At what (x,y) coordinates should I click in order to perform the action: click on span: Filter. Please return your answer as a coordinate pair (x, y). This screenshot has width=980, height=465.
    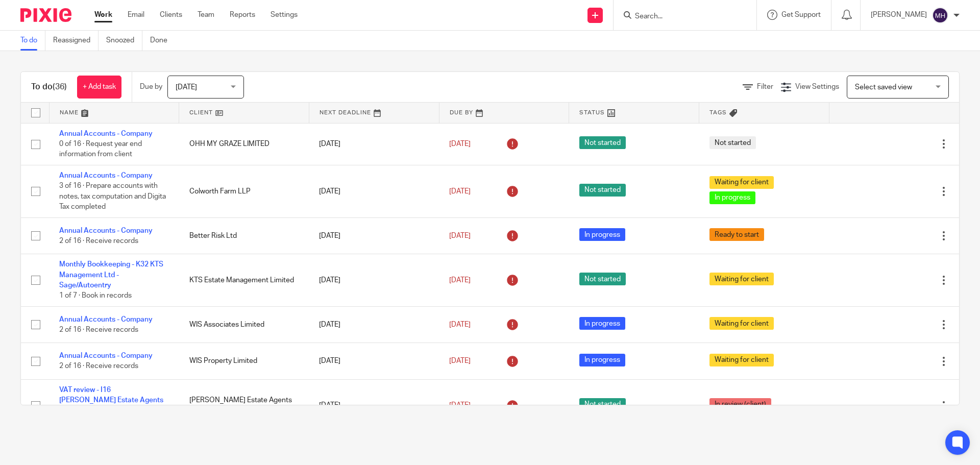
    Looking at the image, I should click on (766, 87).